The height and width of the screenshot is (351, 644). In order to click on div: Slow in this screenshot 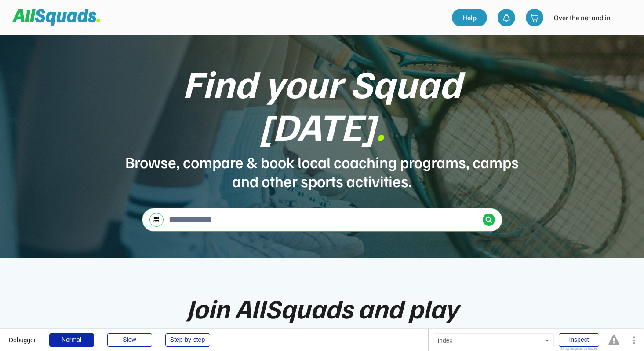, I will do `click(130, 340)`.